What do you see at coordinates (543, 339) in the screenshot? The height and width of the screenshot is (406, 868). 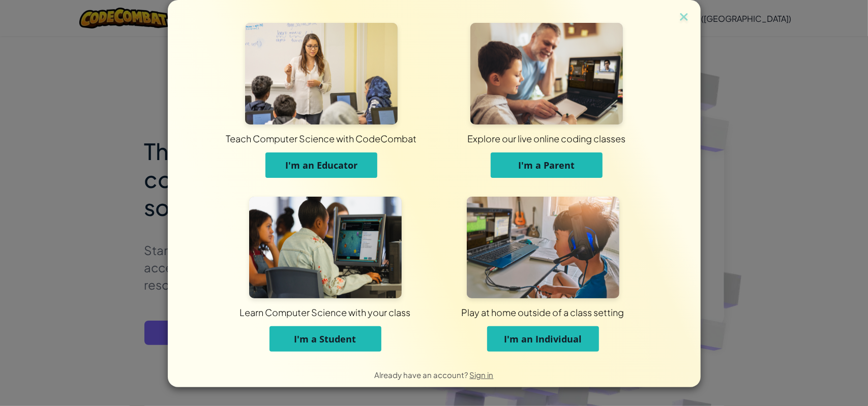 I see `button: I'm an Individual` at bounding box center [543, 339].